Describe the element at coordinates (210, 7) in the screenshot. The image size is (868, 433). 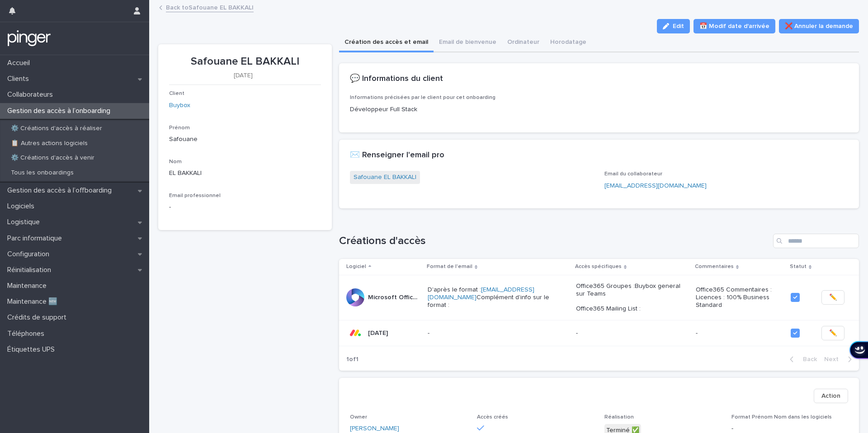
I see `a: Back toSafouane EL BAKKALI` at that location.